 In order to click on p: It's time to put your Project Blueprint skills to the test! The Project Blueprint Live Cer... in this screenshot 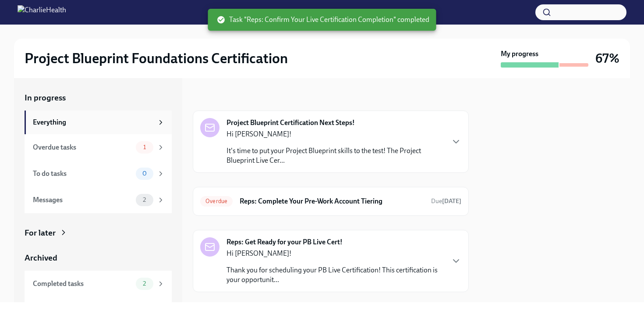, I will do `click(335, 156)`.